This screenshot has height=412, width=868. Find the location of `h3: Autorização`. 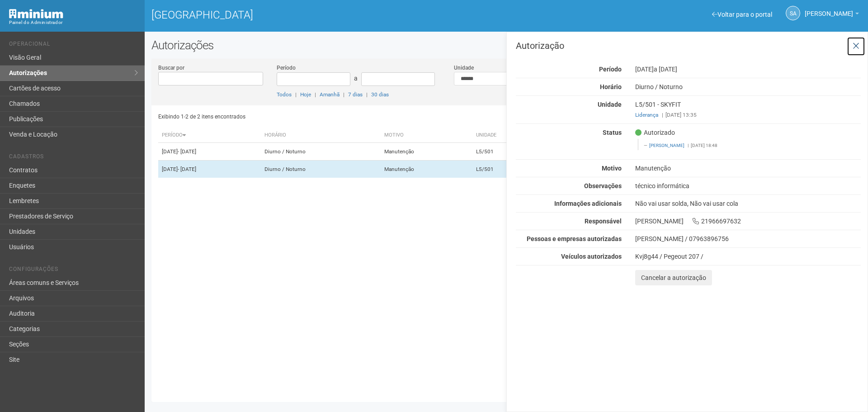

h3: Autorização is located at coordinates (689, 46).